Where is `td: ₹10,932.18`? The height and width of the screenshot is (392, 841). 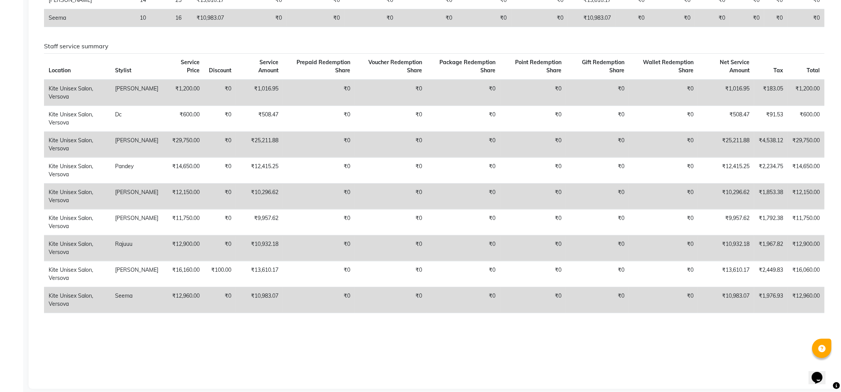
td: ₹10,932.18 is located at coordinates (260, 248).